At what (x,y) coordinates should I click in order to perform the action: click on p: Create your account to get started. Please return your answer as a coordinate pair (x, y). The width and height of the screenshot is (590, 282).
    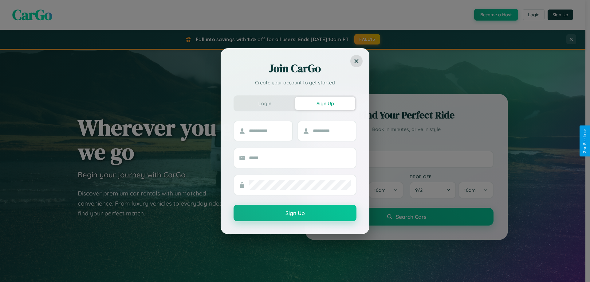
    Looking at the image, I should click on (295, 83).